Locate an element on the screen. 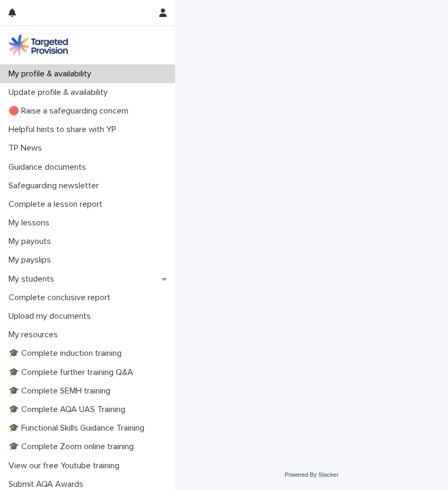 Image resolution: width=448 pixels, height=490 pixels. a: Powered By Stacker is located at coordinates (311, 475).